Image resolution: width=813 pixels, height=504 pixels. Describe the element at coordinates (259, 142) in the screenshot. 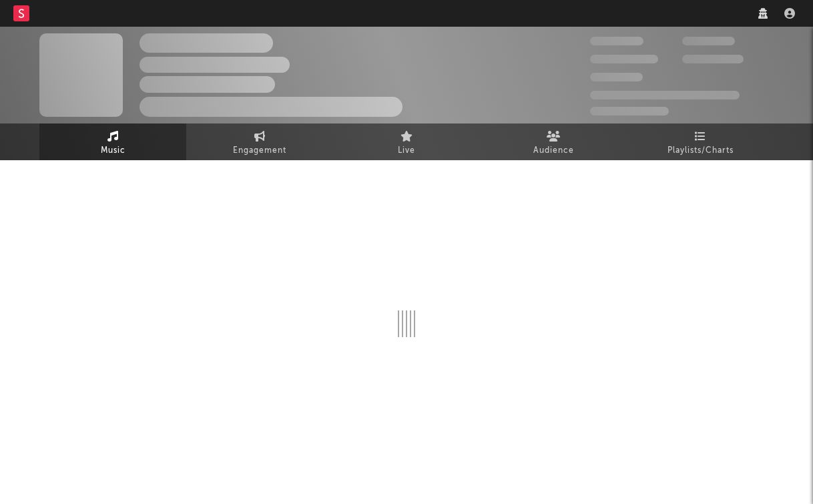

I see `a: Engagement` at that location.